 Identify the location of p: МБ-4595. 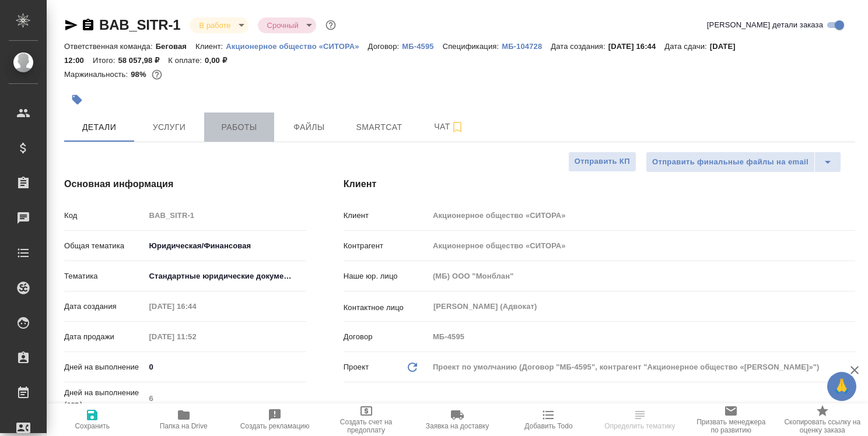
(422, 46).